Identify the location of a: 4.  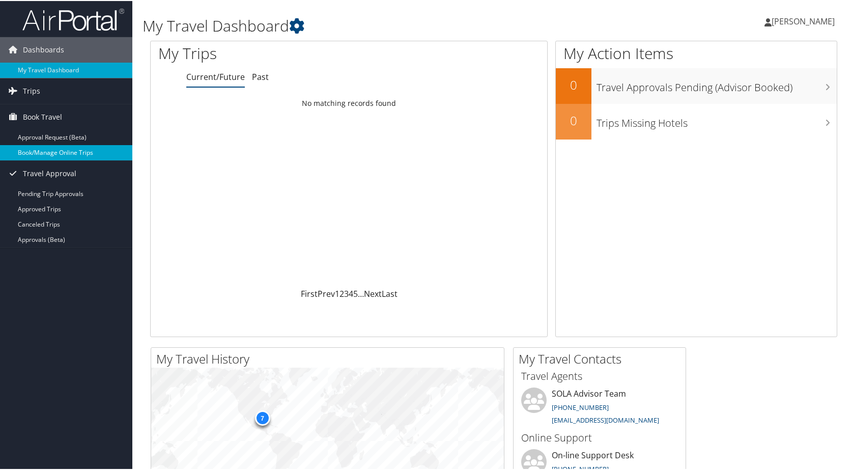
(351, 293).